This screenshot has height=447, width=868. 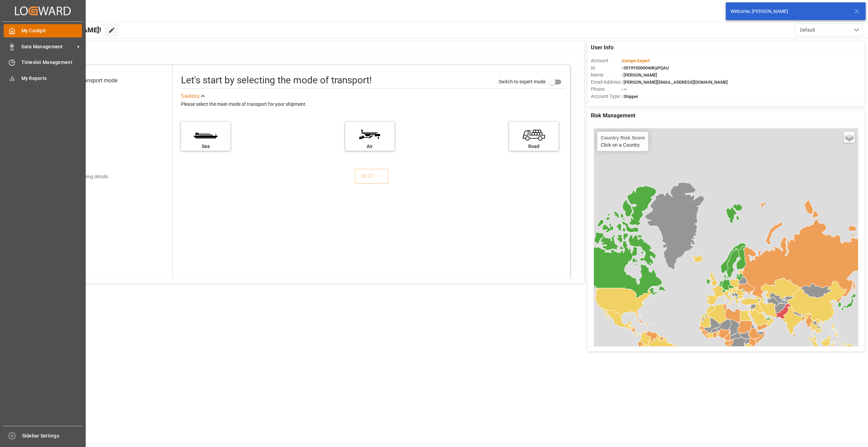 What do you see at coordinates (807, 30) in the screenshot?
I see `span: Default` at bounding box center [807, 30].